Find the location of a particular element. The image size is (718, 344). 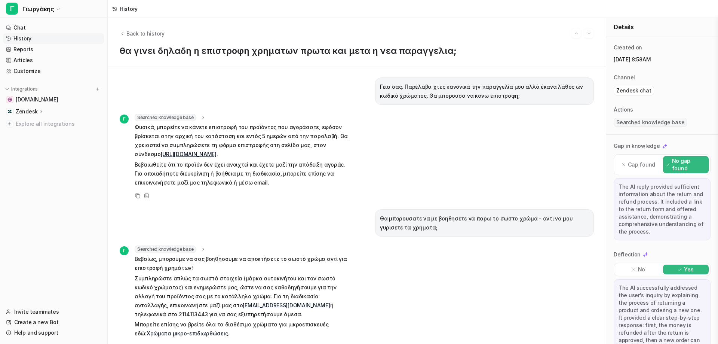

p: Deflection is located at coordinates (627, 254).